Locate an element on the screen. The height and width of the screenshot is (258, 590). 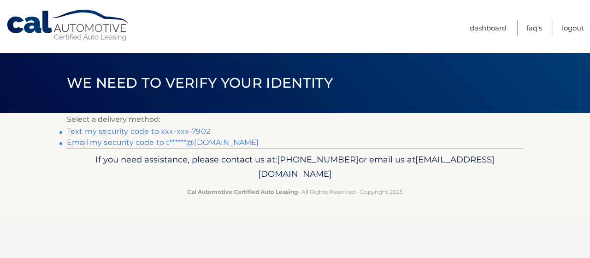
a: Cal Automotive is located at coordinates (68, 25).